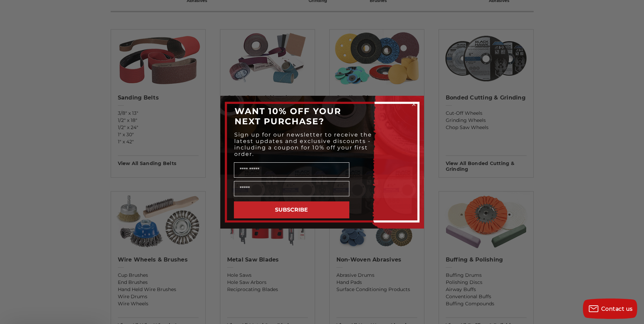 This screenshot has height=324, width=644. What do you see at coordinates (292, 189) in the screenshot?
I see `input: Email` at bounding box center [292, 189].